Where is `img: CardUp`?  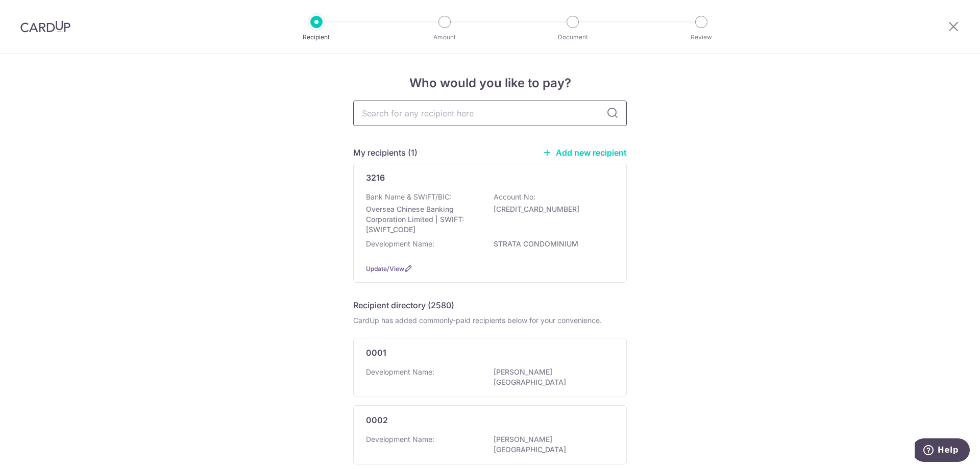 img: CardUp is located at coordinates (45, 26).